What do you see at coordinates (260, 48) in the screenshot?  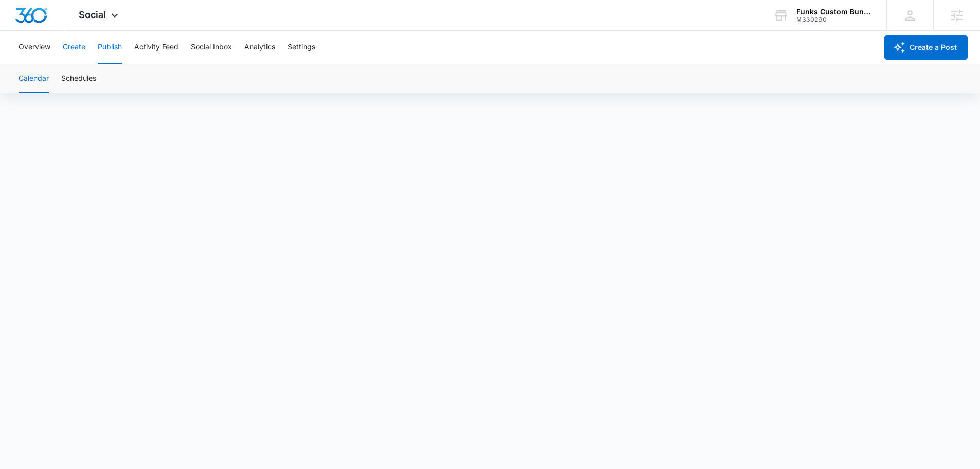 I see `button: Analytics` at bounding box center [260, 48].